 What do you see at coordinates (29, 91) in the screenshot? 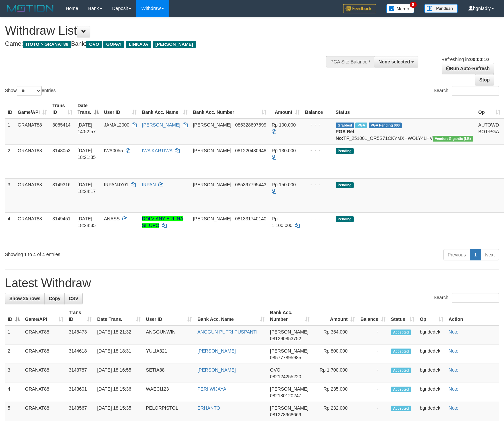
I see `select: Showentries` at bounding box center [29, 91].